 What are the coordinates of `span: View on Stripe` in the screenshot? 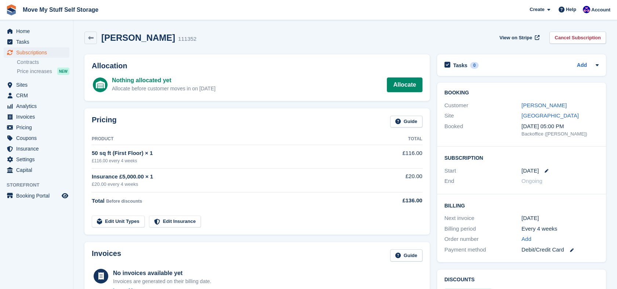 It's located at (516, 38).